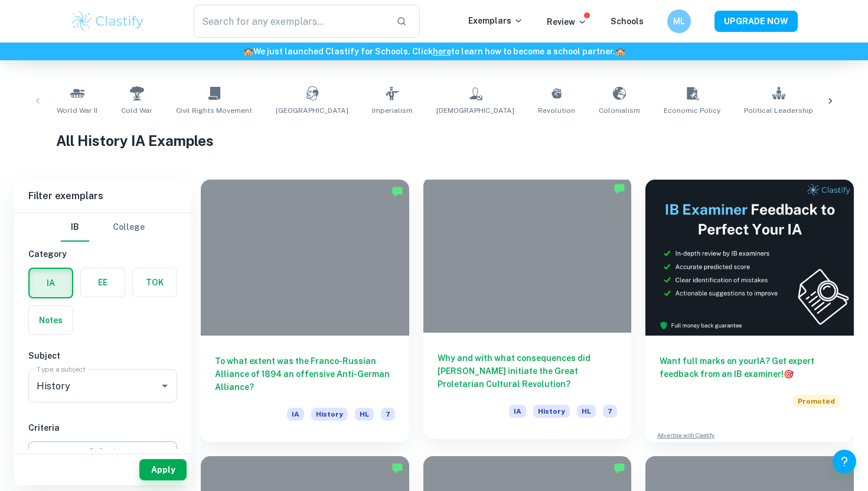 Image resolution: width=868 pixels, height=491 pixels. I want to click on span: Civil Rights Movement, so click(214, 111).